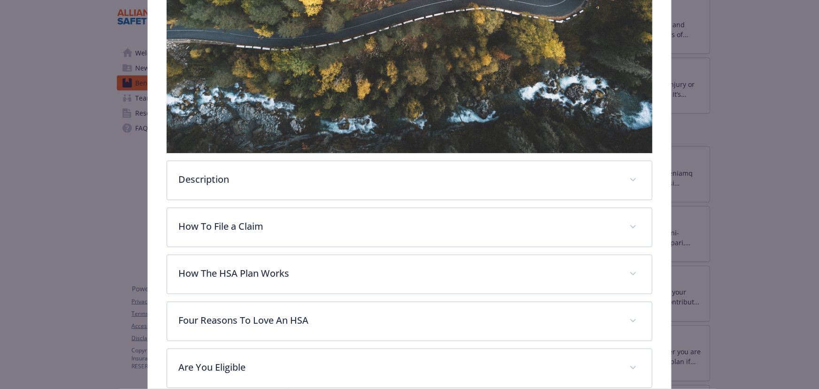 The width and height of the screenshot is (819, 389). Describe the element at coordinates (398, 226) in the screenshot. I see `p: How To File a Claim` at that location.